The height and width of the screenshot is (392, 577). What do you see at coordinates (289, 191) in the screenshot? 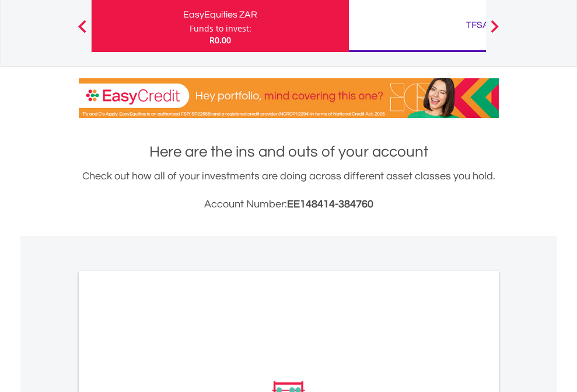
I see `div: Check out how all of your investments are doing across different asset classes you hold.` at bounding box center [289, 191].